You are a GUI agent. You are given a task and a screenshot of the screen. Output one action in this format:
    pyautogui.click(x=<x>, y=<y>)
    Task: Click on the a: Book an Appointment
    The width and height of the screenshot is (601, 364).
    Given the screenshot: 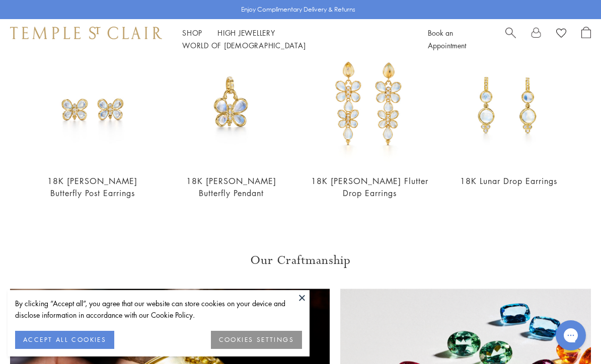 What is the action you would take?
    pyautogui.click(x=447, y=39)
    